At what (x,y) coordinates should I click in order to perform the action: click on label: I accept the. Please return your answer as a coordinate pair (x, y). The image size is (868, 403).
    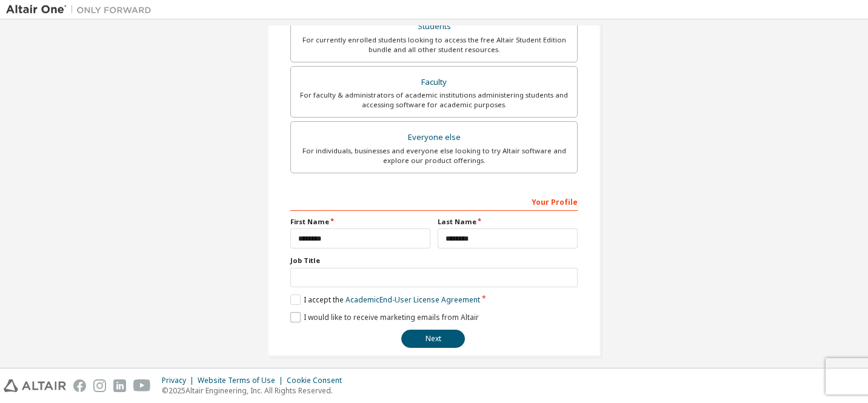
    Looking at the image, I should click on (385, 300).